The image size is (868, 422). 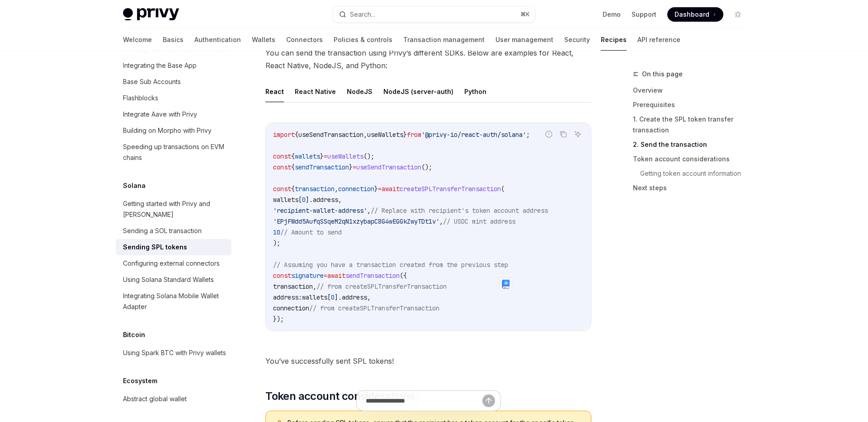 What do you see at coordinates (167, 130) in the screenshot?
I see `div: Building on Morpho with Privy` at bounding box center [167, 130].